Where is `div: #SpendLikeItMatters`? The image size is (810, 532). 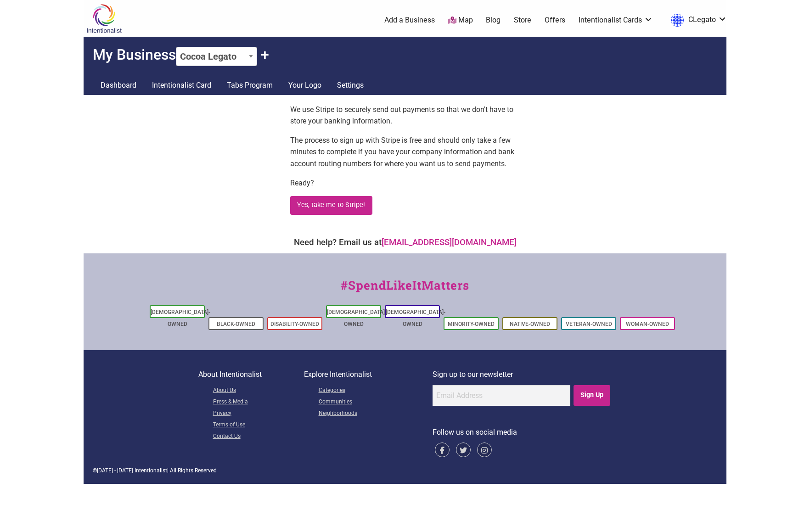
div: #SpendLikeItMatters is located at coordinates (405, 290).